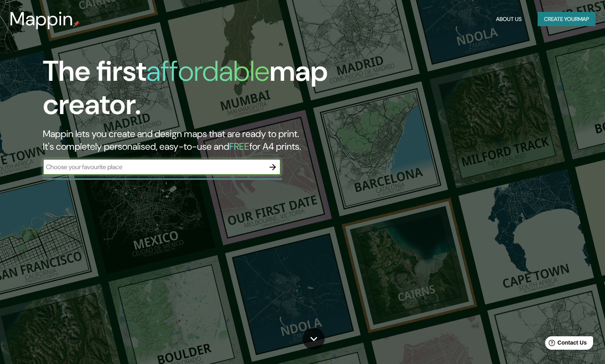  What do you see at coordinates (153, 167) in the screenshot?
I see `input: Choose your favourite place` at bounding box center [153, 167].